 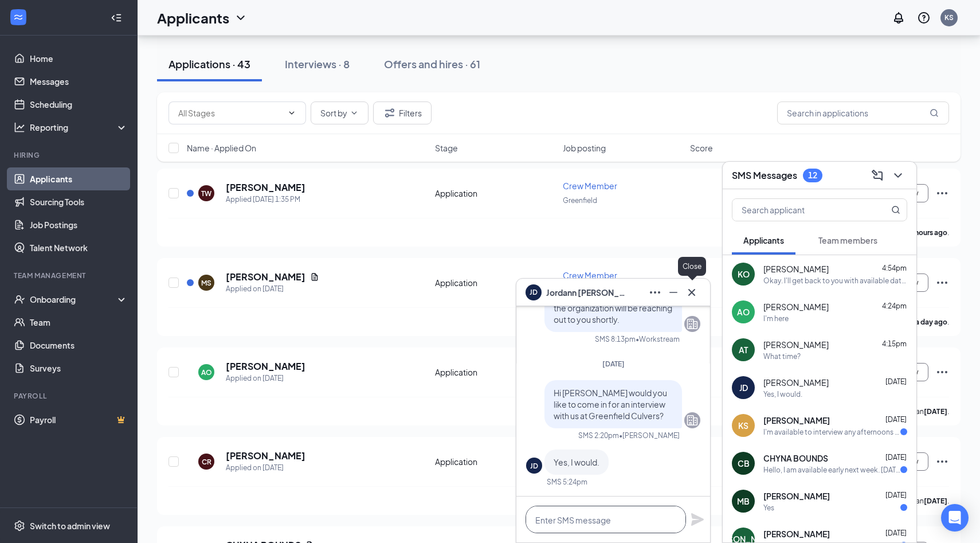 I want to click on div: Switch to admin view, so click(x=70, y=526).